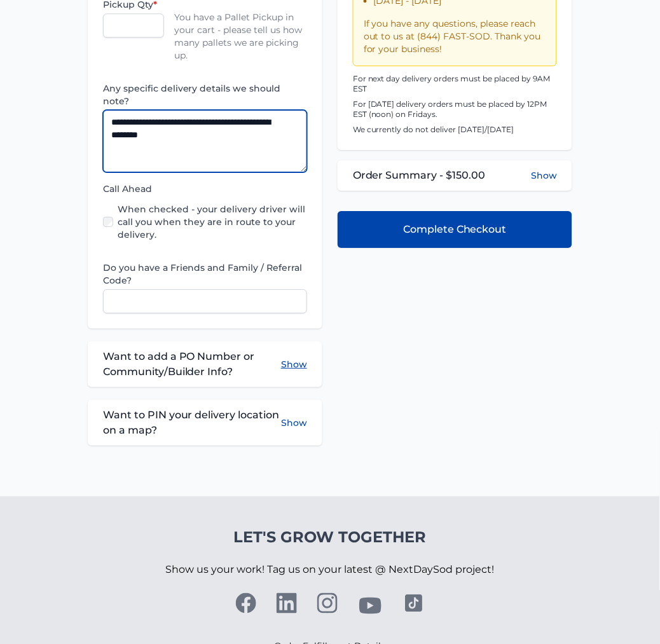 The height and width of the screenshot is (644, 660). Describe the element at coordinates (205, 95) in the screenshot. I see `label: Any specific delivery details we should note?` at that location.